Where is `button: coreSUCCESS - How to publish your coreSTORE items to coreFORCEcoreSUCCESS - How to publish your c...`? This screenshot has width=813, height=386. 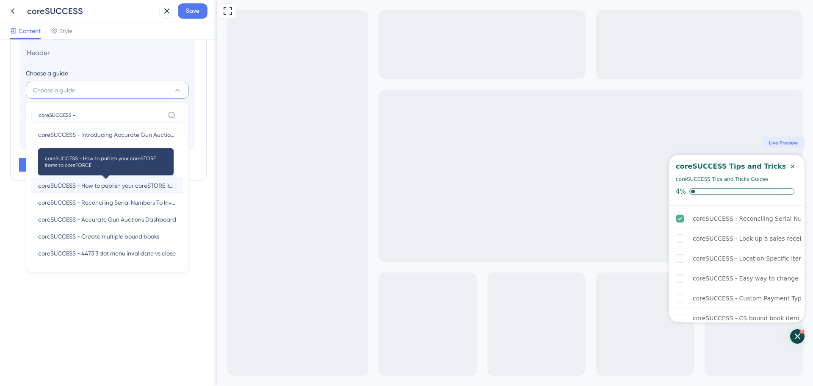
button: coreSUCCESS - How to publish your coreSTORE items to coreFORCEcoreSUCCESS - How to publish your c... is located at coordinates (107, 185).